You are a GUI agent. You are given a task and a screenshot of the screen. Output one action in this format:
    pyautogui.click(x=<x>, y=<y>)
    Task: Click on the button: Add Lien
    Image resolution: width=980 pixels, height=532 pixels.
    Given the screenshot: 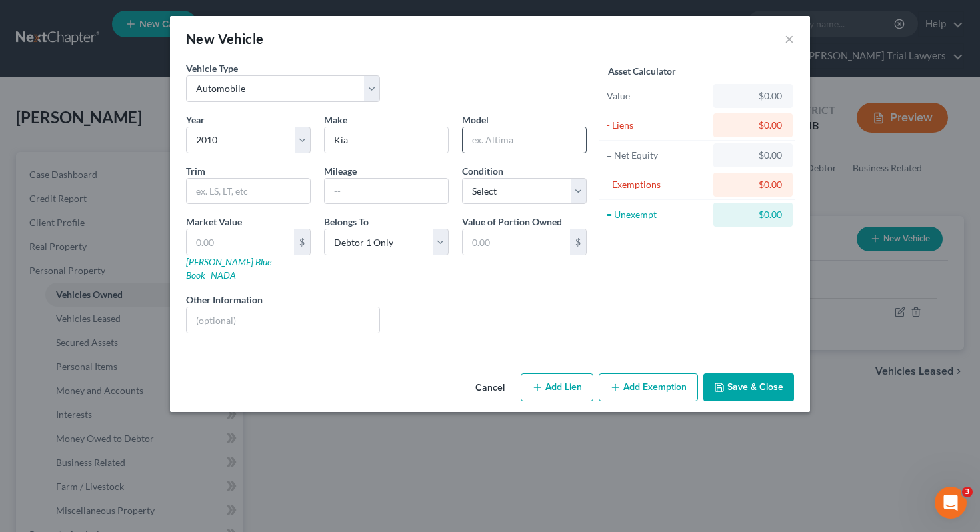 What is the action you would take?
    pyautogui.click(x=556, y=388)
    